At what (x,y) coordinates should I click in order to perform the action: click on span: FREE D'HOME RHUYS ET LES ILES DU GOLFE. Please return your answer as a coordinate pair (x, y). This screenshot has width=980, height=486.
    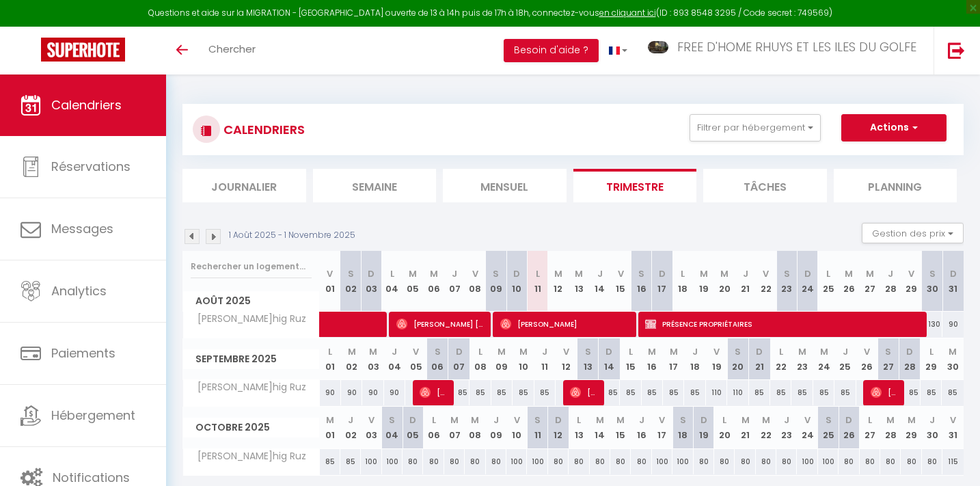
    Looking at the image, I should click on (796, 47).